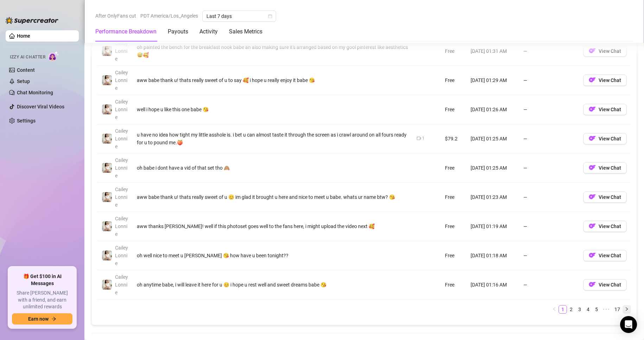 Image resolution: width=644 pixels, height=340 pixels. I want to click on a: 5, so click(597, 310).